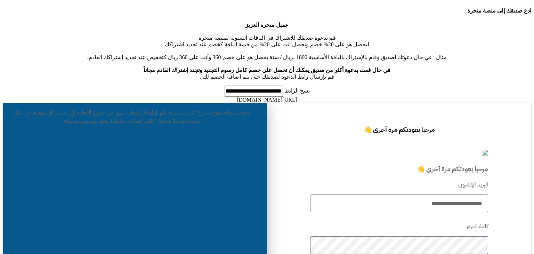 The width and height of the screenshot is (534, 254). Describe the element at coordinates (399, 226) in the screenshot. I see `p: كلمة المرور` at that location.